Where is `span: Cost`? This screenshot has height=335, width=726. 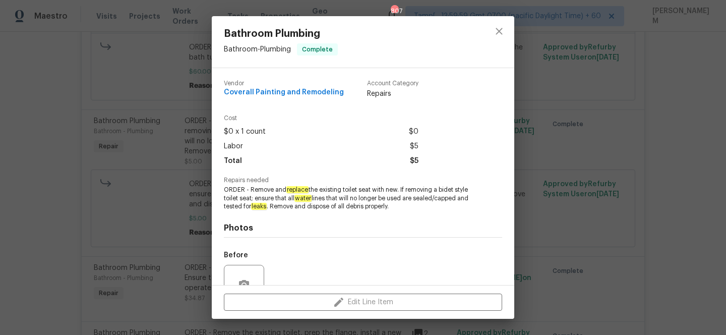 span: Cost is located at coordinates (321, 118).